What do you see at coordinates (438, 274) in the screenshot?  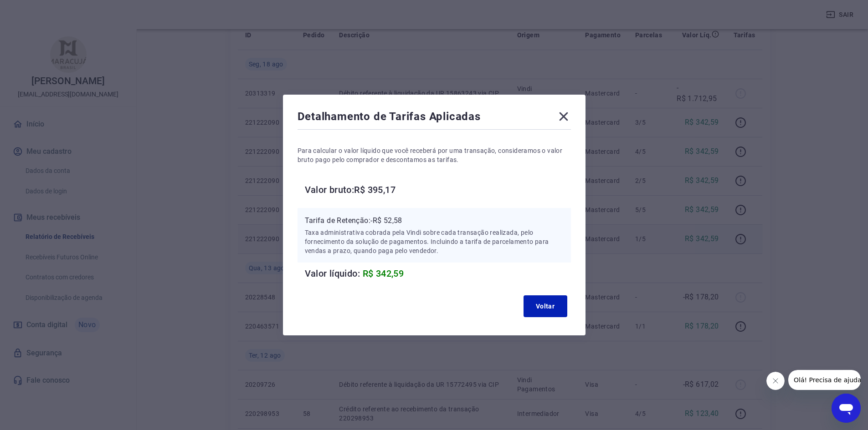 I see `h6: Valor líquido:` at bounding box center [438, 274].